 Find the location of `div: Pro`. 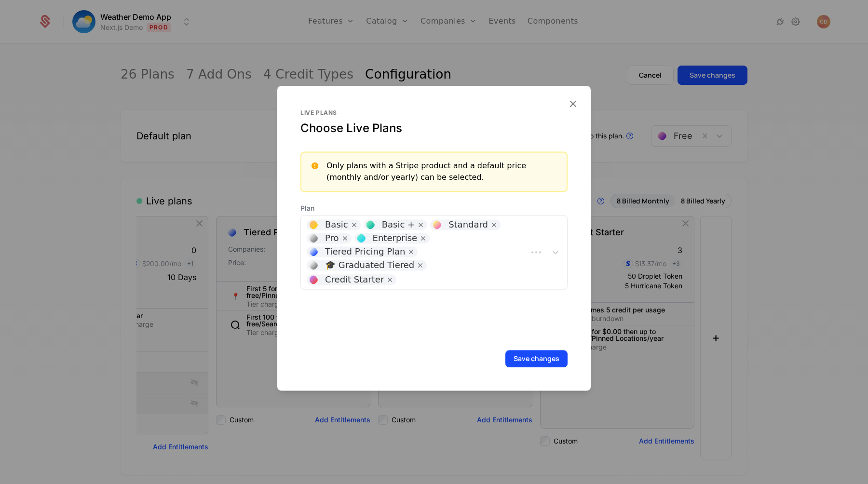

div: Pro is located at coordinates (331, 238).